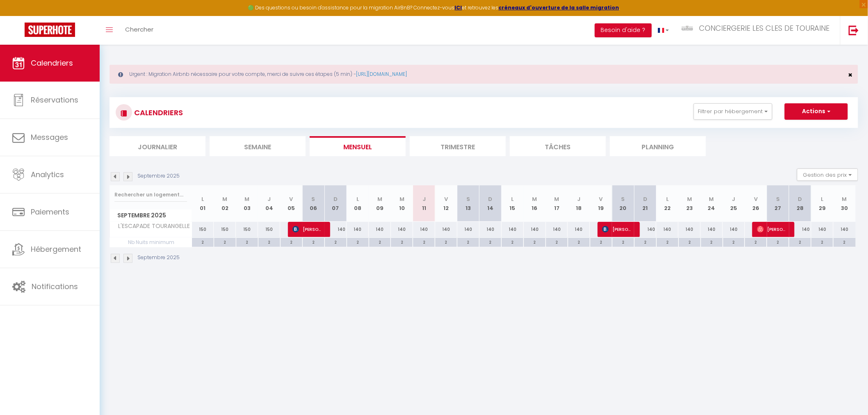  What do you see at coordinates (139, 29) in the screenshot?
I see `span: Chercher` at bounding box center [139, 29].